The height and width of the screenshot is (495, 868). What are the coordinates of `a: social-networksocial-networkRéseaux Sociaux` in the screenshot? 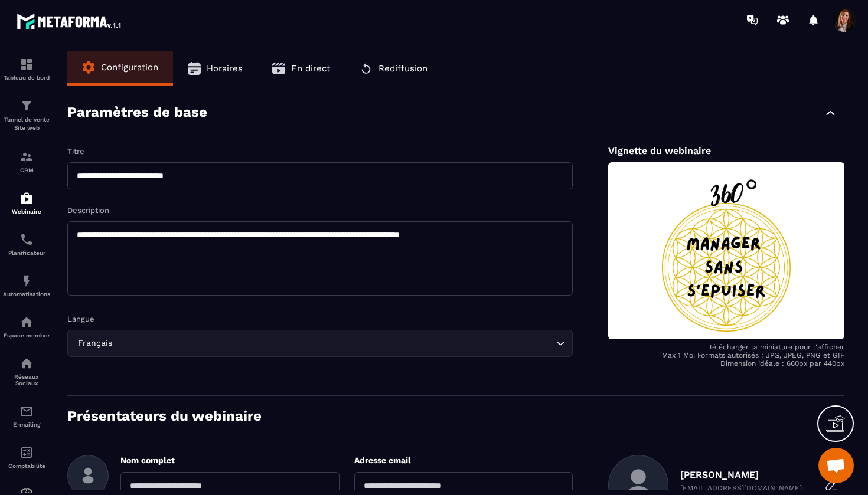 It's located at (27, 371).